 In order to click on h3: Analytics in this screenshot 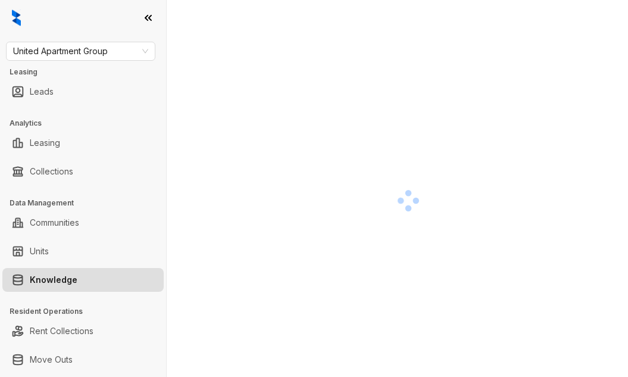, I will do `click(87, 123)`.